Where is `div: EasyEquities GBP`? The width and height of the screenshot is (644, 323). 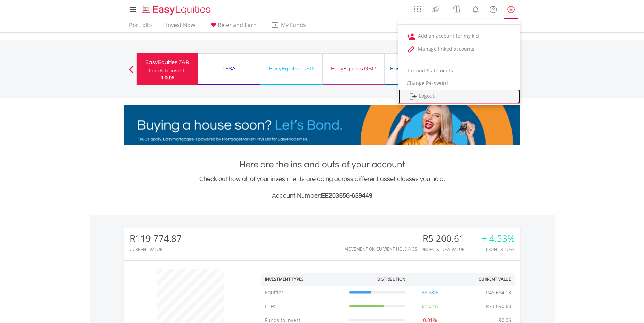
div: EasyEquities GBP is located at coordinates (353, 69).